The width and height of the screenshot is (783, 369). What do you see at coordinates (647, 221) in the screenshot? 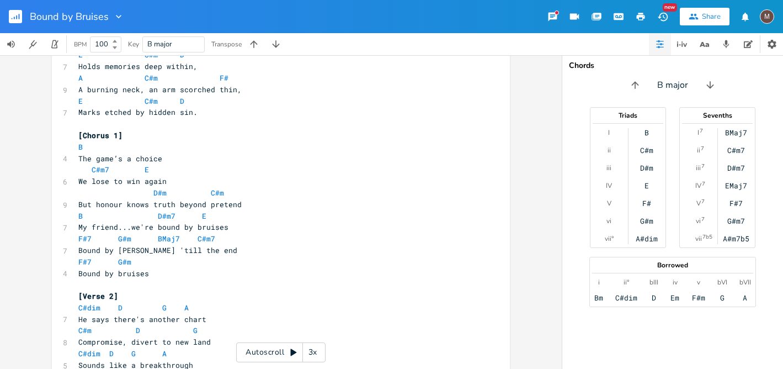
I see `div: G#m` at bounding box center [647, 221].